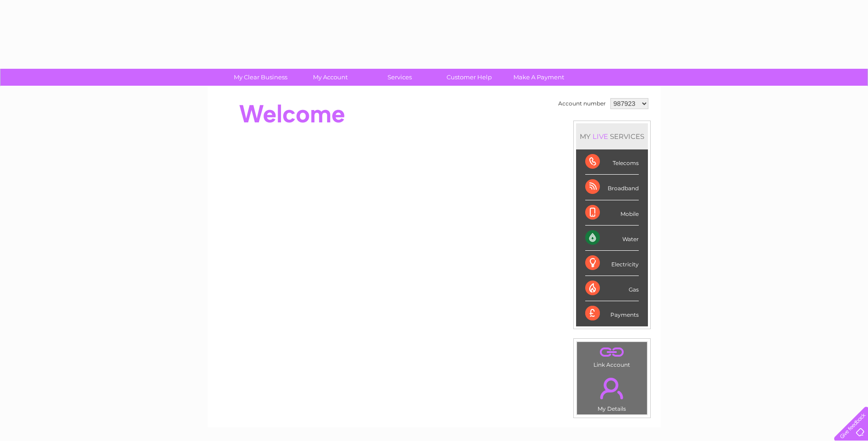 The height and width of the screenshot is (441, 868). What do you see at coordinates (612, 355) in the screenshot?
I see `td: Link Account` at bounding box center [612, 355].